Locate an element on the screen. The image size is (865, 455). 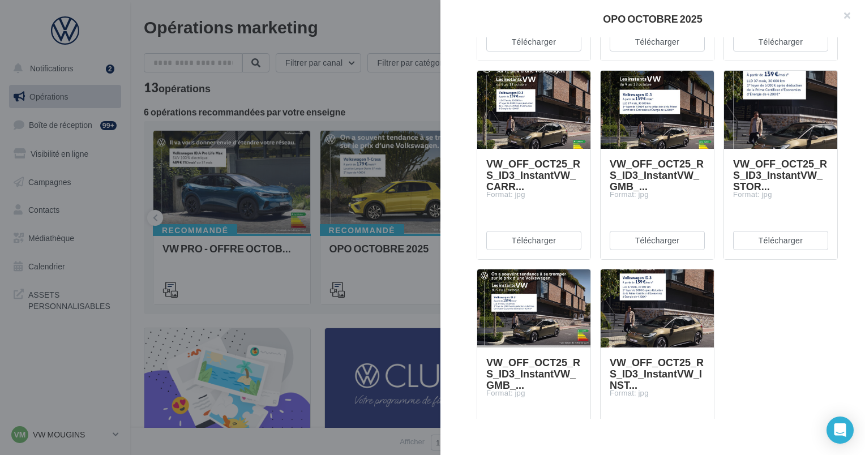
div: OPO OCTOBRE 2025 is located at coordinates (653, 19).